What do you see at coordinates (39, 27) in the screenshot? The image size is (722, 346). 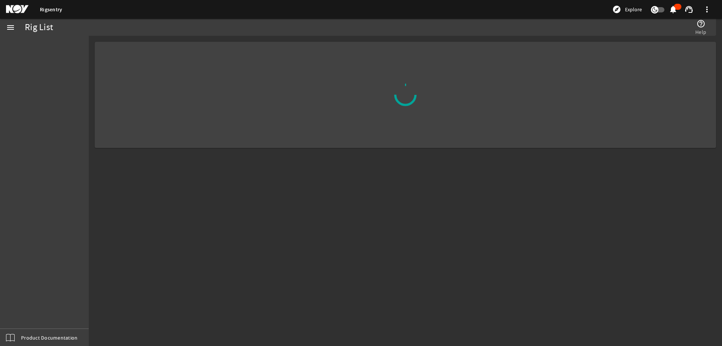 I see `div: Rig List` at bounding box center [39, 27].